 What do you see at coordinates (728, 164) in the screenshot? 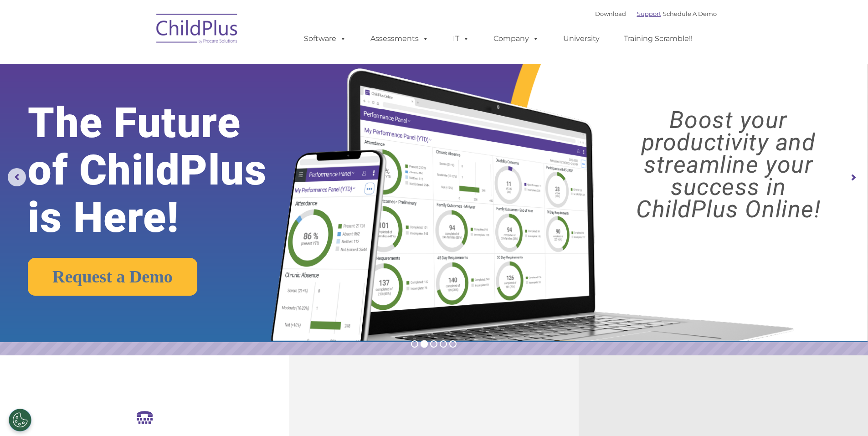
I see `rs-layer: Boost your productivity and streamline your success in ChildPlus Online!` at bounding box center [728, 164].